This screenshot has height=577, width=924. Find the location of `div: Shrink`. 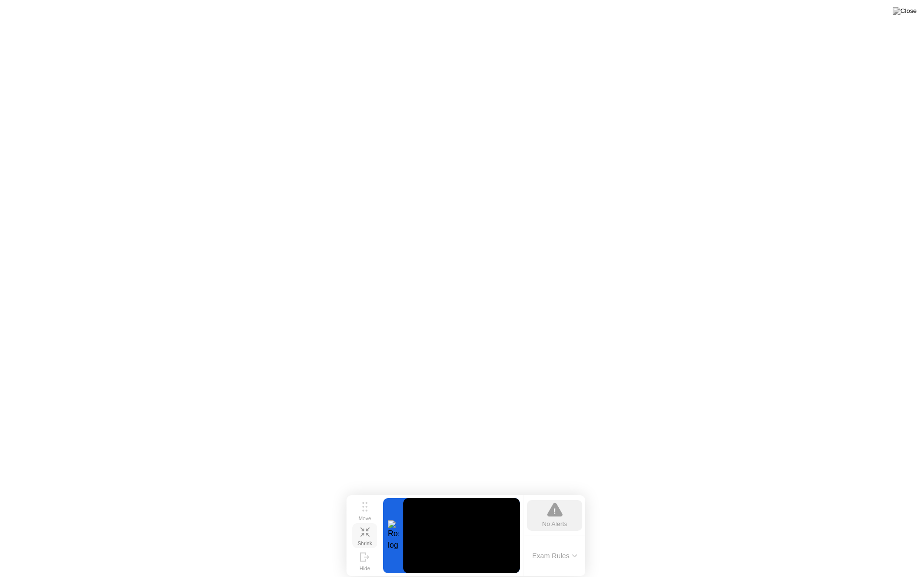

div: Shrink is located at coordinates (365, 543).